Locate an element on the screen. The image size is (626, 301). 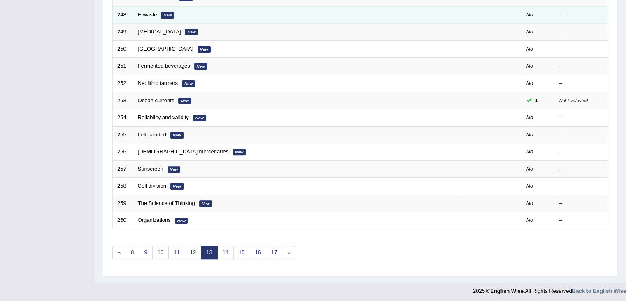
td: 248 is located at coordinates (123, 15).